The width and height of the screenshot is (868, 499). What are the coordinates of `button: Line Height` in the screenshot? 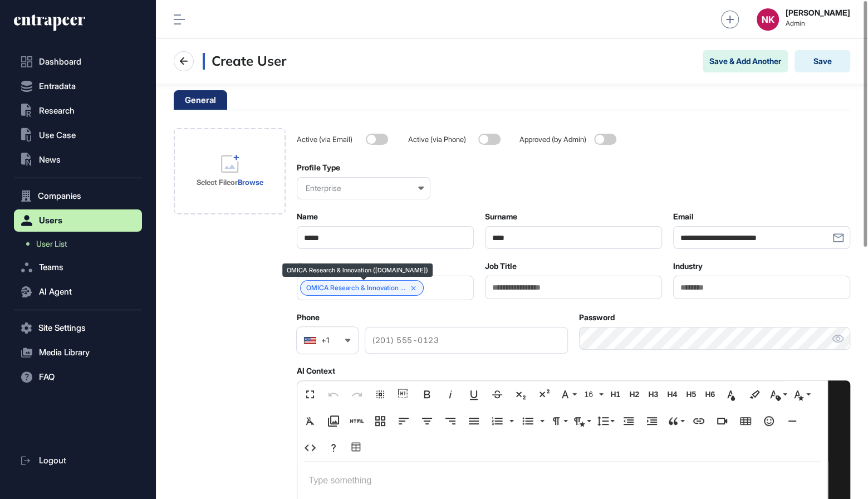 It's located at (606, 421).